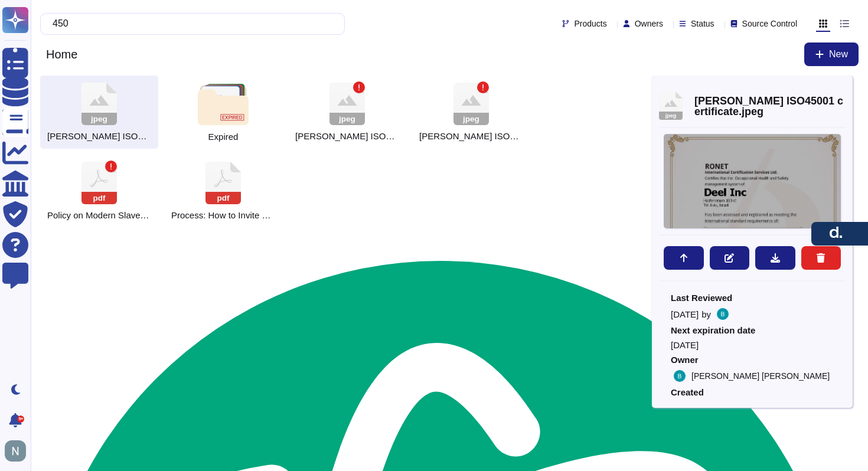 This screenshot has width=868, height=471. Describe the element at coordinates (21, 419) in the screenshot. I see `div: 9+` at that location.